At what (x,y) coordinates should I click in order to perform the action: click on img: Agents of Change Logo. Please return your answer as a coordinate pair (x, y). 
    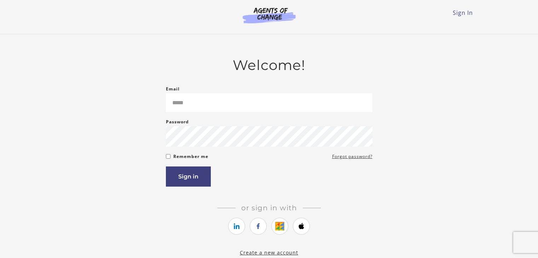
    Looking at the image, I should click on (269, 15).